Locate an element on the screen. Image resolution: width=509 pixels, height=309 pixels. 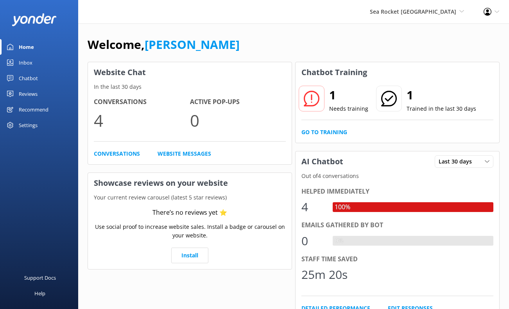
h4: Conversations is located at coordinates (142, 102).